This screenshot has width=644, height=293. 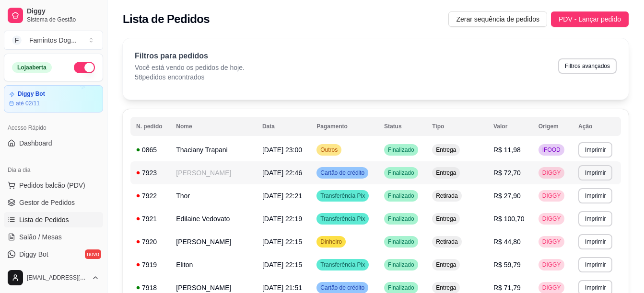 I want to click on a: Salão / Mesas, so click(x=53, y=237).